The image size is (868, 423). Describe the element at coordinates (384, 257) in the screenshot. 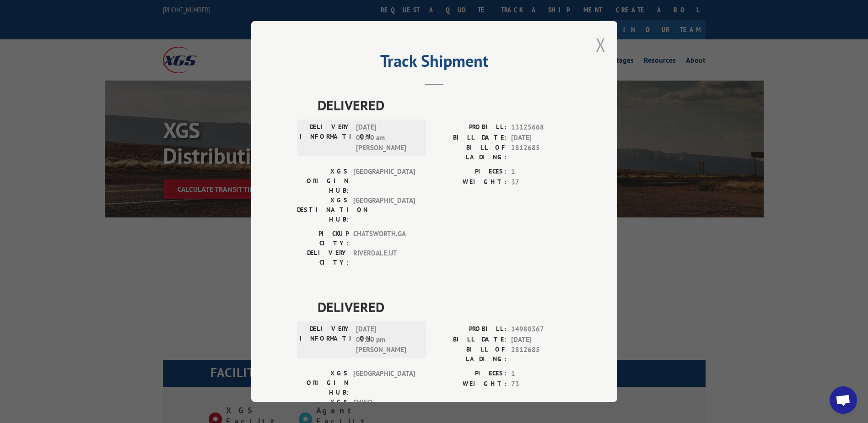

I see `span: RIVERDALE , UT` at that location.